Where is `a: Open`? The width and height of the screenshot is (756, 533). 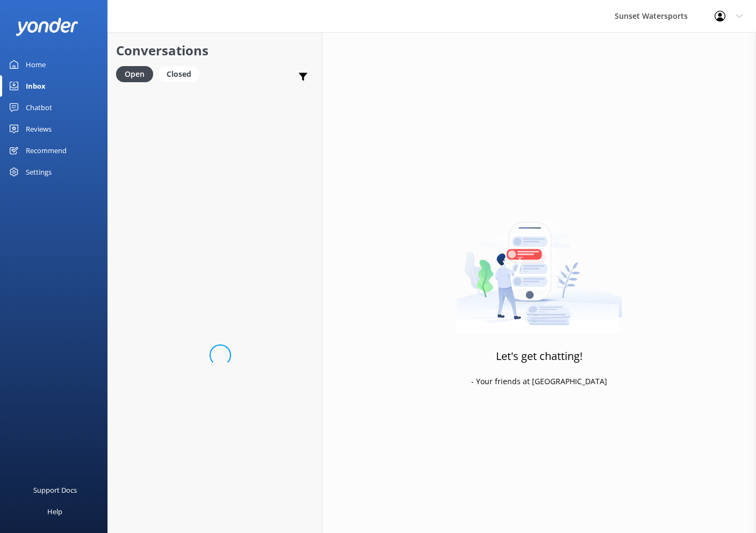
a: Open is located at coordinates (137, 74).